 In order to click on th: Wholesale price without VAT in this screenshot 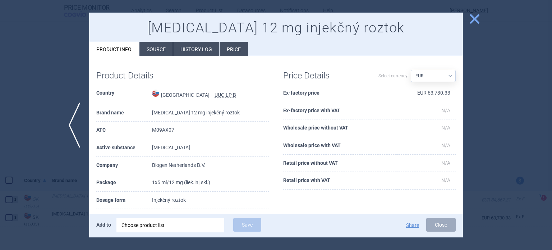, I will do `click(340, 128)`.